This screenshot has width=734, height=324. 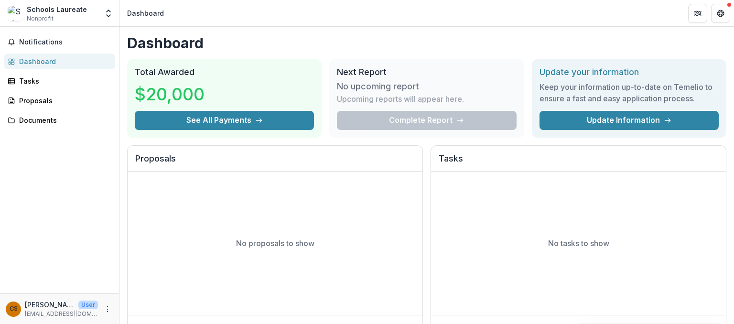 I want to click on h3: No upcoming report, so click(x=378, y=86).